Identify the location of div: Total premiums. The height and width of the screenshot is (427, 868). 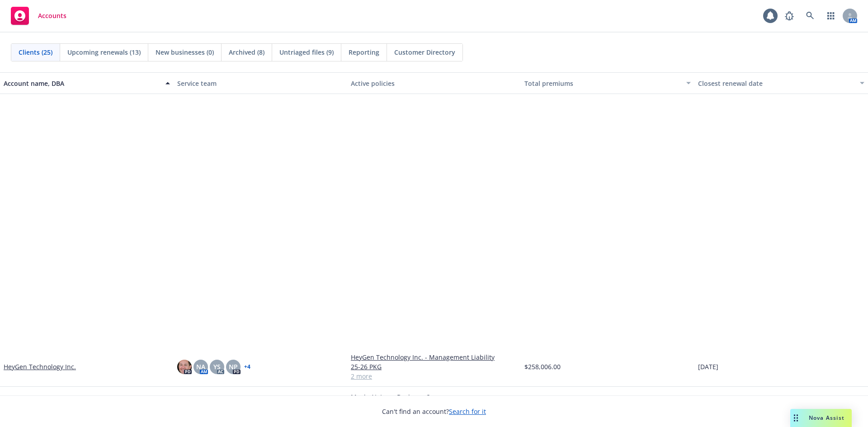
(603, 83).